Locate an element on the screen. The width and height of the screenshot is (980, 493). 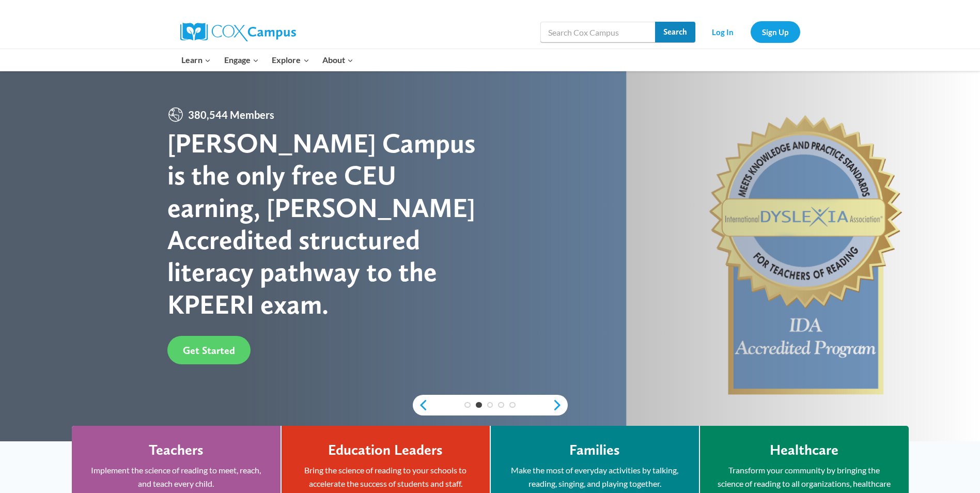
div: content slider buttons is located at coordinates (490, 405).